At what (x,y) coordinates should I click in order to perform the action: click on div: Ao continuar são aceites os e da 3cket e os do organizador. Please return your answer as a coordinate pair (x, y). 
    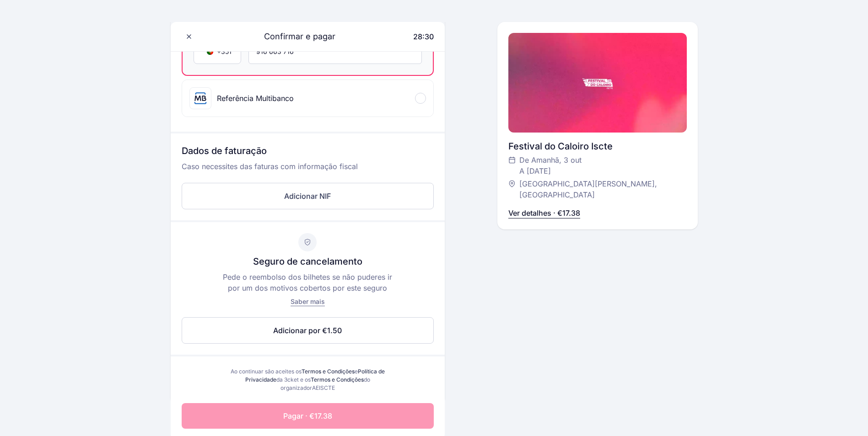
    Looking at the image, I should click on (308, 380).